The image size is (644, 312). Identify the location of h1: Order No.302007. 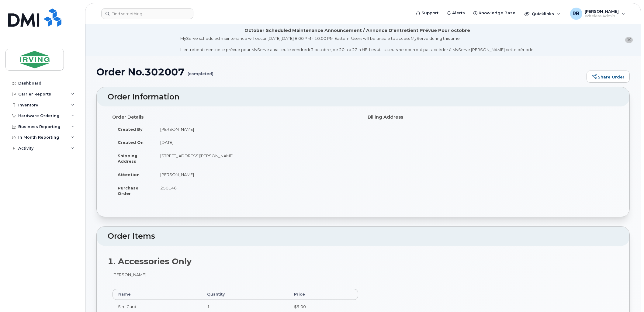
(340, 72).